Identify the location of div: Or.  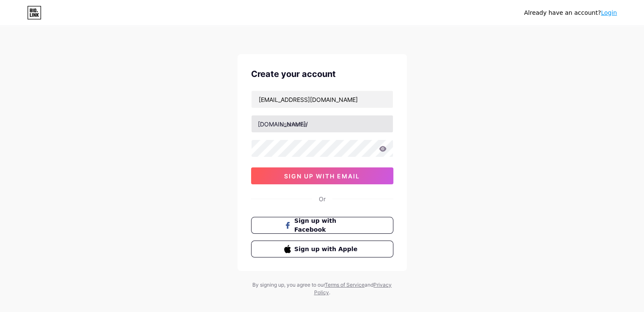
(322, 199).